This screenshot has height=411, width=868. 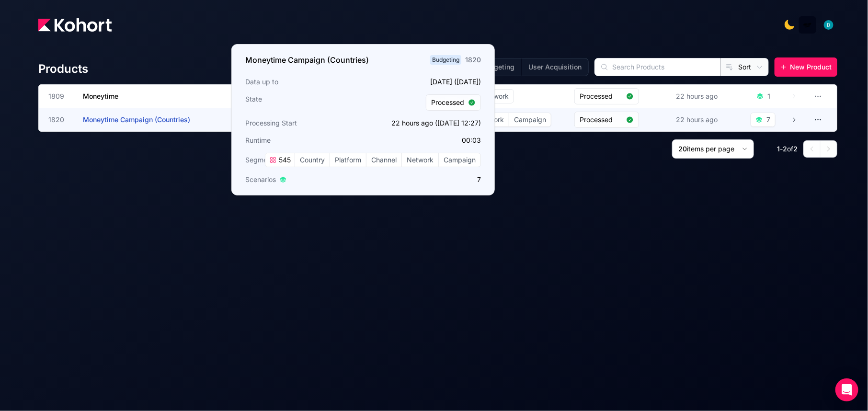 I want to click on span: Scenarios, so click(x=261, y=179).